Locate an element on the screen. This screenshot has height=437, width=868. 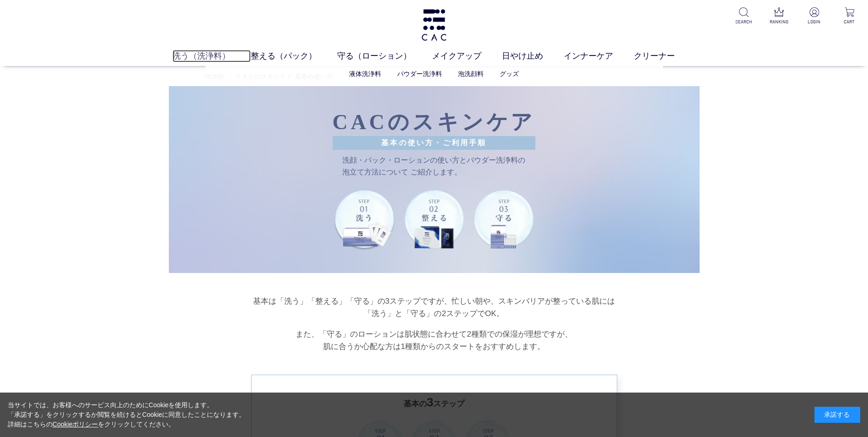
span: 基本の使い方・ご利用手順 is located at coordinates (434, 142).